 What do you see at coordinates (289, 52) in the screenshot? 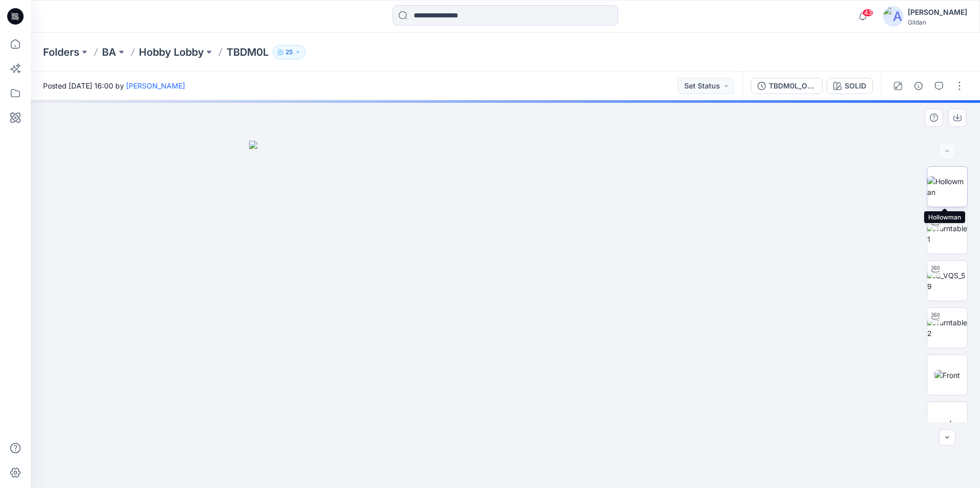
I see `p: 25` at bounding box center [289, 52].